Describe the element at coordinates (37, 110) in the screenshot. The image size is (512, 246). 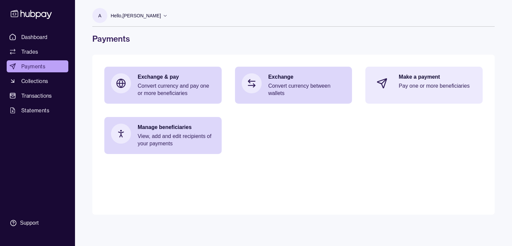
I see `a: Statements` at that location.